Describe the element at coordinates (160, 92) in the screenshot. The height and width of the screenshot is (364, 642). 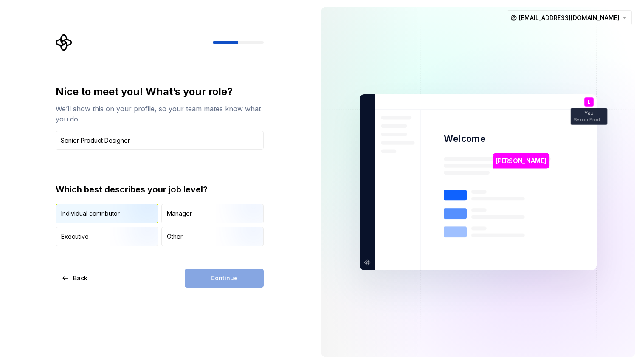
I see `div: Nice to meet you! What’s your role?` at that location.